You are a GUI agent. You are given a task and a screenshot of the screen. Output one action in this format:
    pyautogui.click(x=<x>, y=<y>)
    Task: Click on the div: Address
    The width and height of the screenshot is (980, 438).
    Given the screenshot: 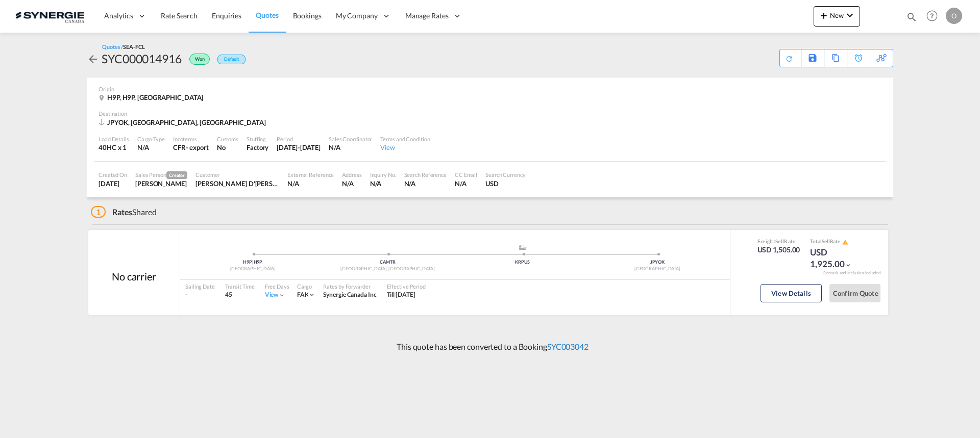 What is the action you would take?
    pyautogui.click(x=352, y=175)
    